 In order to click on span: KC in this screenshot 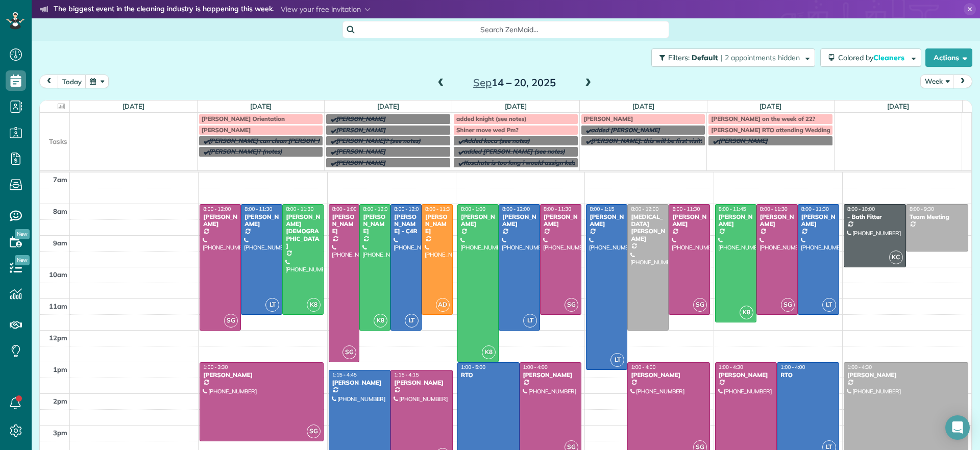, I will do `click(896, 257)`.